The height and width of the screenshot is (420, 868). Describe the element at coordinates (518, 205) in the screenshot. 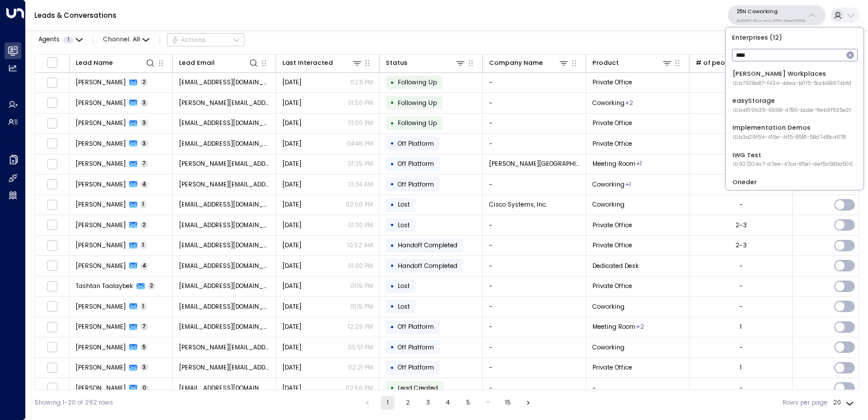

I see `span: Cisco Systems, Inc.` at that location.